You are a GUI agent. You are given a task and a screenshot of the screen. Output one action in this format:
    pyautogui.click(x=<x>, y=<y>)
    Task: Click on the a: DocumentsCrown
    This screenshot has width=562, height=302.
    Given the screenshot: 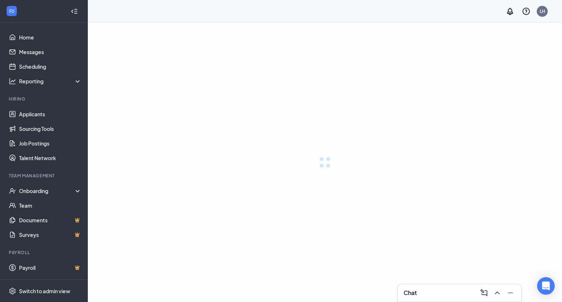 What is the action you would take?
    pyautogui.click(x=50, y=220)
    